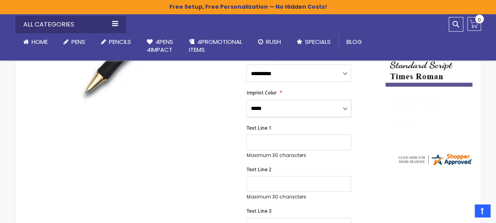 The width and height of the screenshot is (496, 223). I want to click on span: Blog, so click(354, 41).